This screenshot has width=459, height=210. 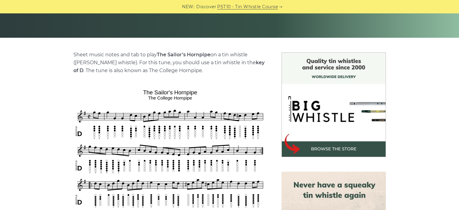 I want to click on strong: key of D, so click(x=169, y=66).